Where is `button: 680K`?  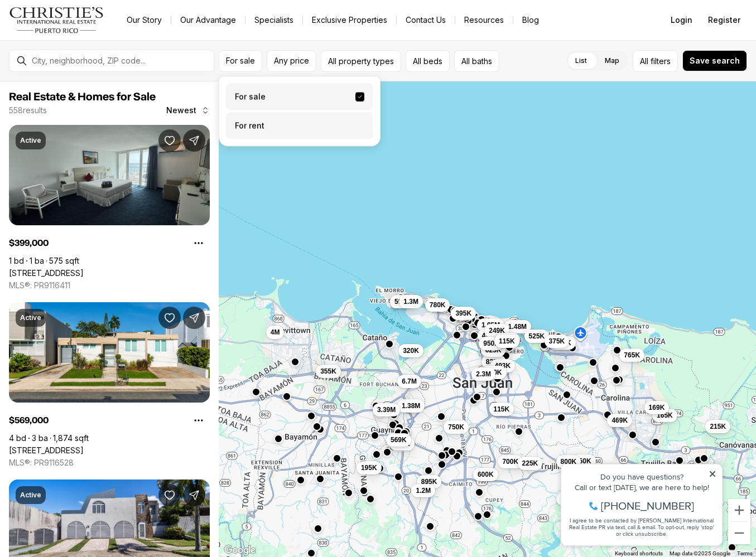
button: 680K is located at coordinates (493, 373).